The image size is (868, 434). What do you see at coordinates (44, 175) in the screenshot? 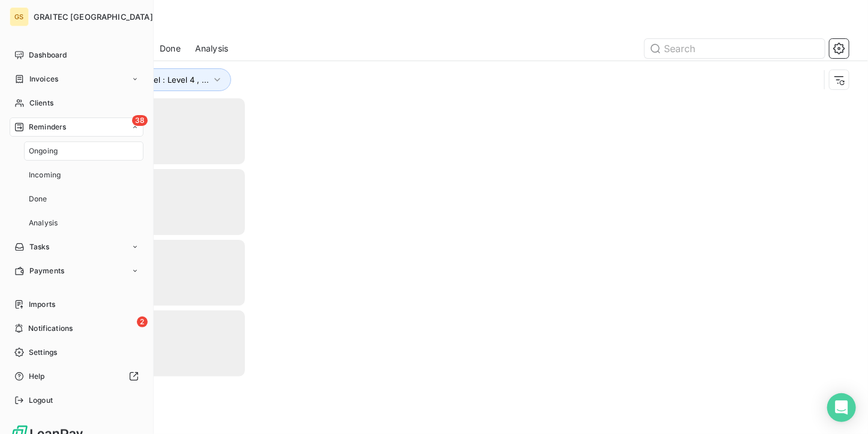
I see `span: Incoming` at bounding box center [44, 175].